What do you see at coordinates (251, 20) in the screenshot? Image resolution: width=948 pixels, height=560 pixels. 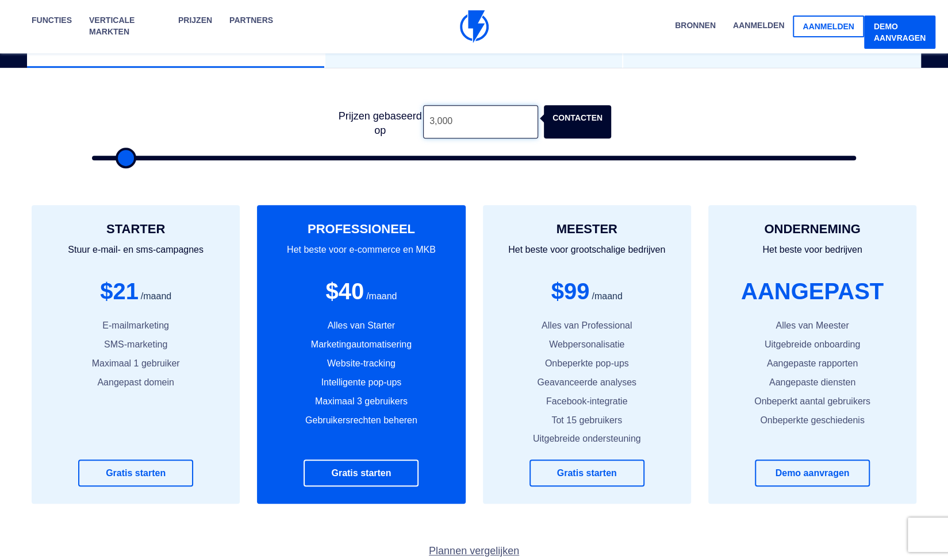 I see `font: Partners` at bounding box center [251, 20].